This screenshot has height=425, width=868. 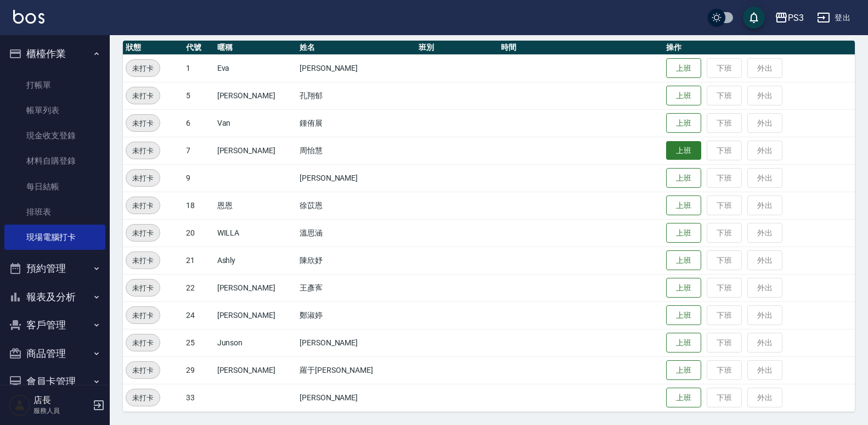 What do you see at coordinates (256, 68) in the screenshot?
I see `td: Eva` at bounding box center [256, 68].